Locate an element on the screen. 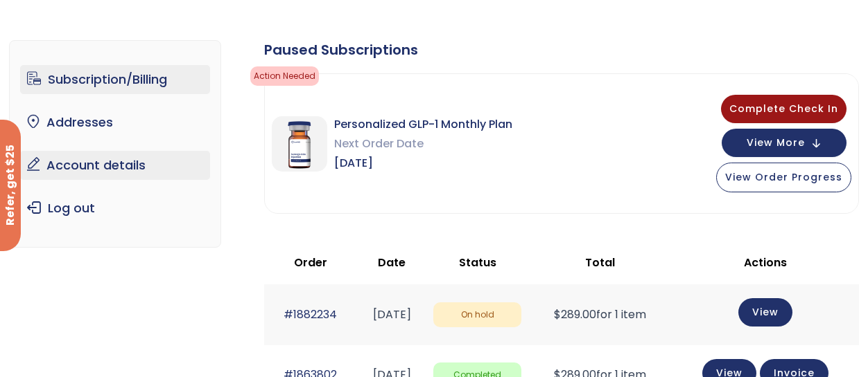  button: Complete Check In is located at coordinates (783, 109).